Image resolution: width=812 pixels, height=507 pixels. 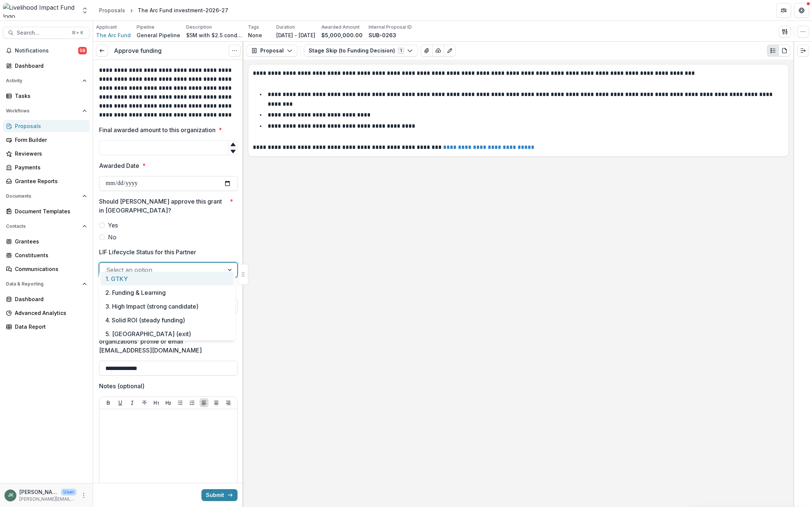 I want to click on div: Grantee Reports, so click(x=49, y=181).